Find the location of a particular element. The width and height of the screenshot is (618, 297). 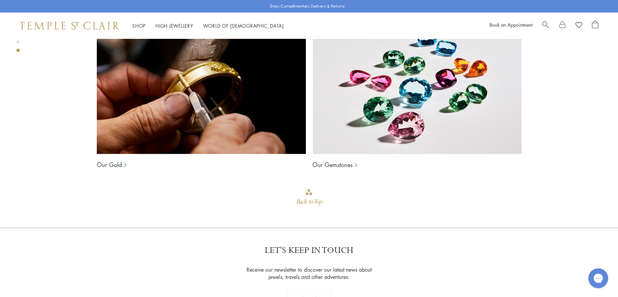

a: View Wishlist is located at coordinates (579, 26).